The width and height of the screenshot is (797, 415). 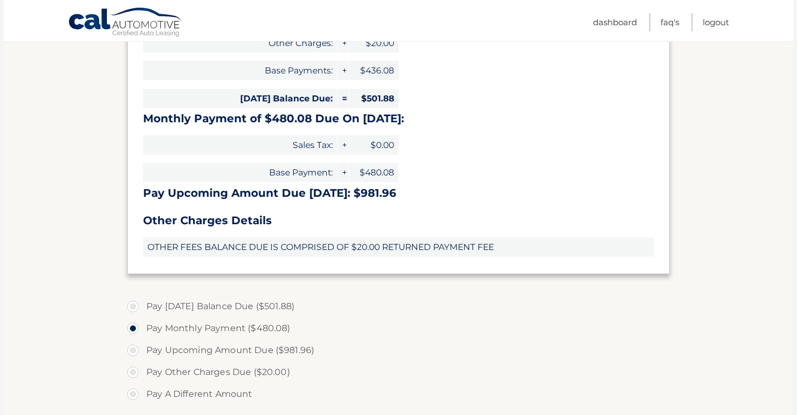 I want to click on a: FAQ's, so click(x=670, y=22).